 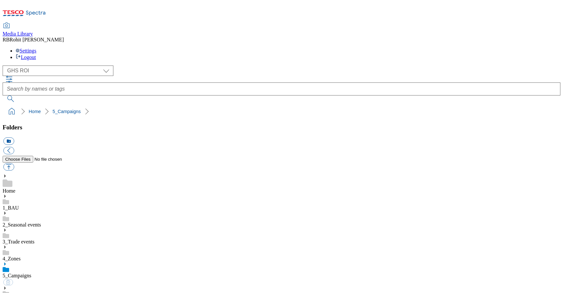 I want to click on span: Media Library, so click(x=18, y=34).